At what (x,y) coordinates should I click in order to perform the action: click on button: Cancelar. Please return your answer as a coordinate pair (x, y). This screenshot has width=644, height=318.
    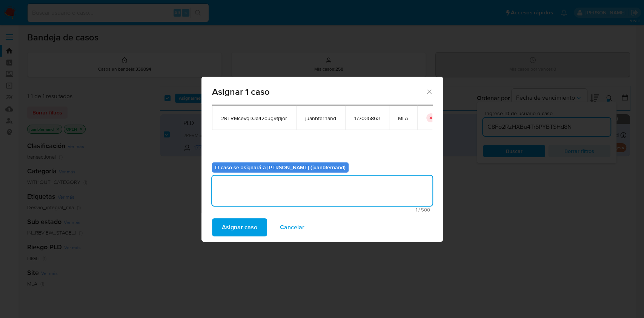
    Looking at the image, I should click on (292, 228).